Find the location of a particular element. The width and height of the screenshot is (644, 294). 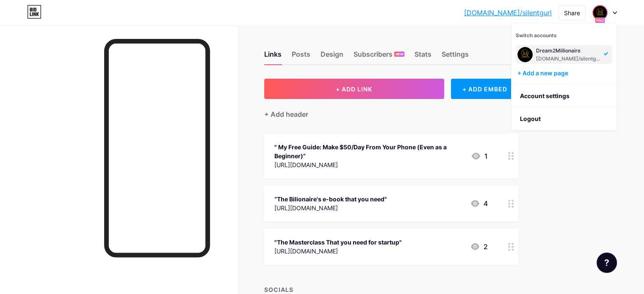

div: 4 is located at coordinates (479, 204).